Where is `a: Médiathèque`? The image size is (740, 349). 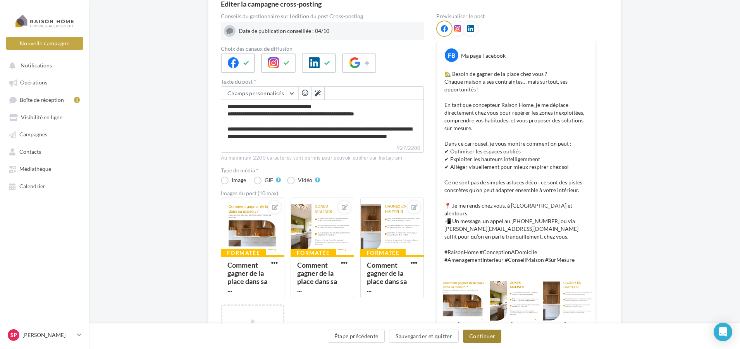
a: Médiathèque is located at coordinates (45, 168).